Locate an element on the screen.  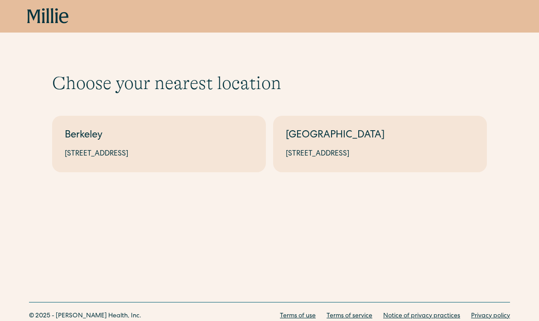
a: Notice of privacy practices is located at coordinates (421, 316).